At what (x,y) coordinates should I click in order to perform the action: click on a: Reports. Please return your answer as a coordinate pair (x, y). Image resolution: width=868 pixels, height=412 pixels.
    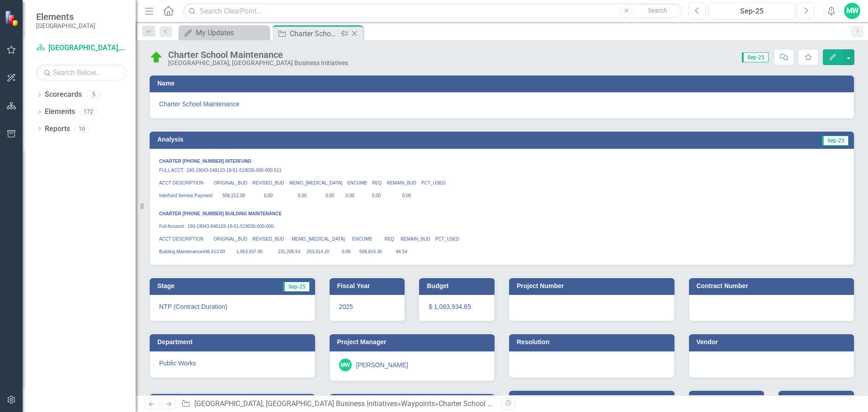
    Looking at the image, I should click on (58, 129).